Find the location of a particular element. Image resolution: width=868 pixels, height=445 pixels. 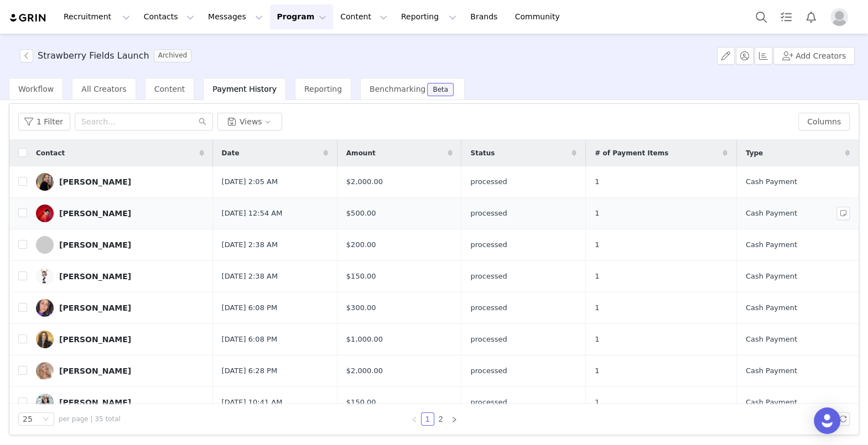

span: $500.00 is located at coordinates (361, 213).